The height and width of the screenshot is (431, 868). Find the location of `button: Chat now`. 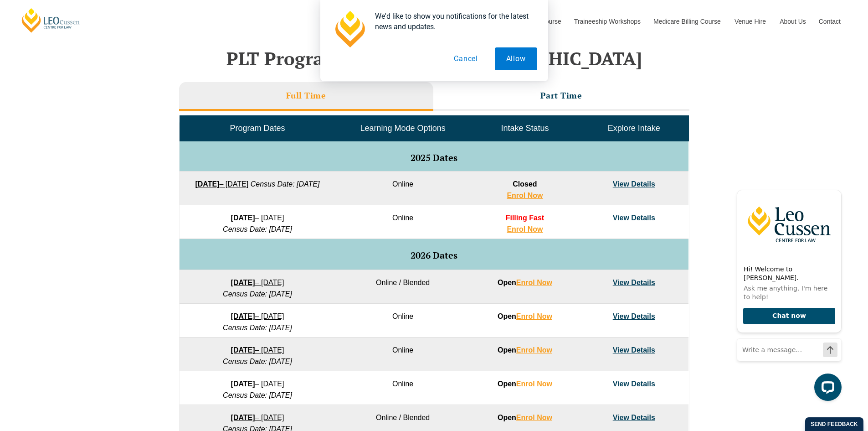

button: Chat now is located at coordinates (59, 135).